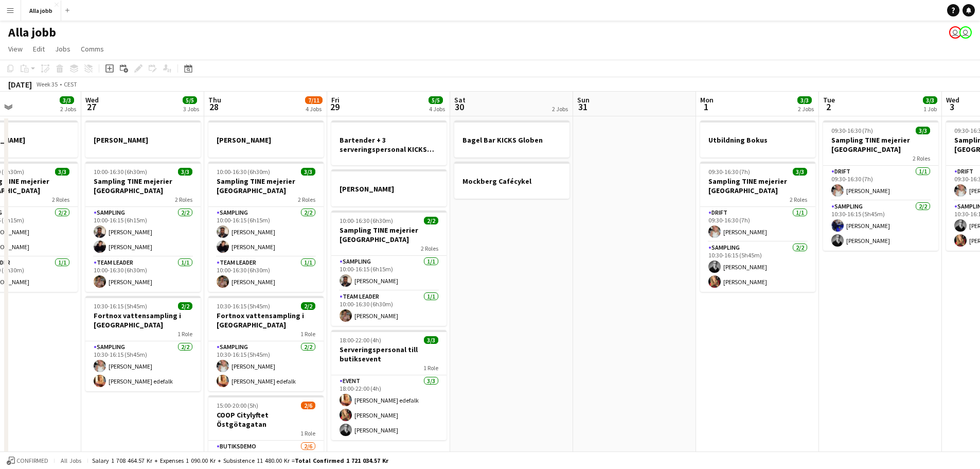  What do you see at coordinates (41, 10) in the screenshot?
I see `button: Alla jobb` at bounding box center [41, 10].